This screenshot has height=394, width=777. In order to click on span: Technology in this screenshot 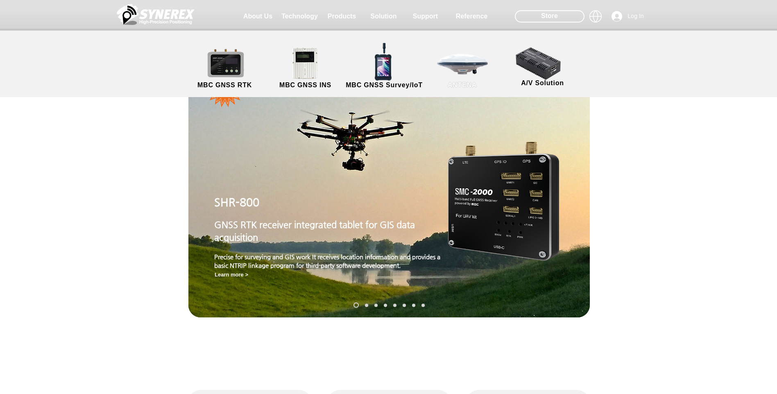, I will do `click(300, 16)`.